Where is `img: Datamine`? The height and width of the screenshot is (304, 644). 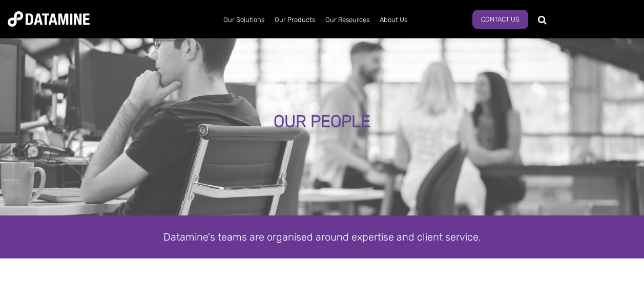
img: Datamine is located at coordinates (49, 19).